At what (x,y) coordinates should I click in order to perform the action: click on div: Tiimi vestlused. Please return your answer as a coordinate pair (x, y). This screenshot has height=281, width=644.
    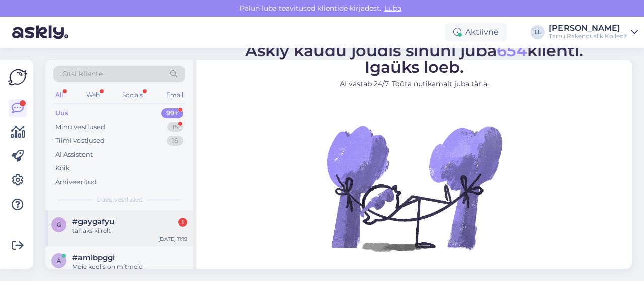
    Looking at the image, I should click on (80, 140).